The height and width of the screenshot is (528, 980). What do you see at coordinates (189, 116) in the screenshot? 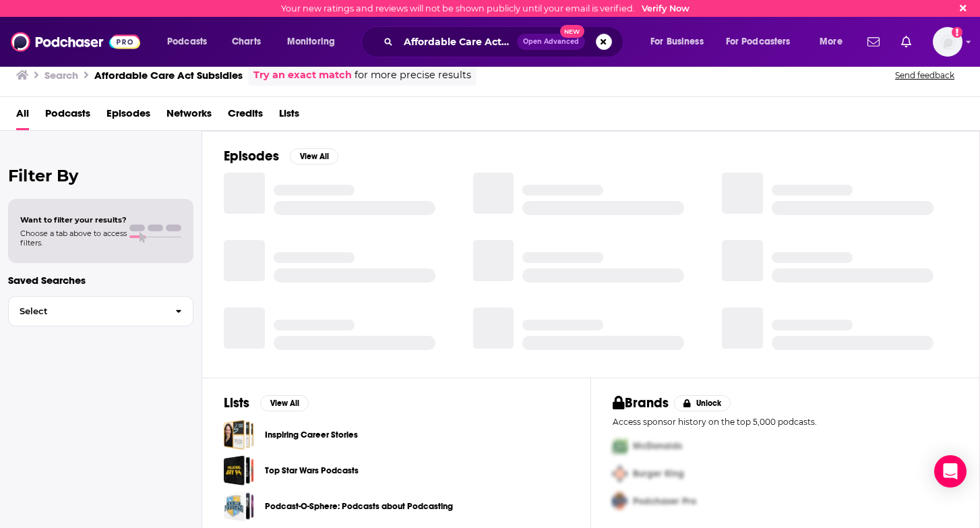
I see `span: Networks` at bounding box center [189, 116].